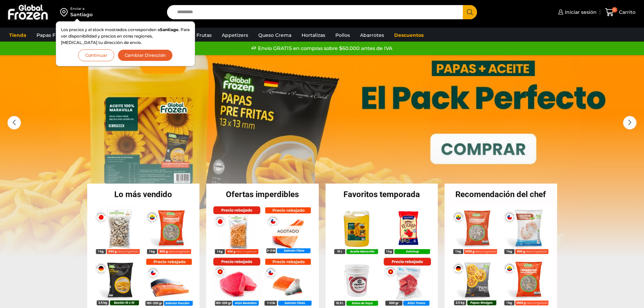 Image resolution: width=644 pixels, height=308 pixels. I want to click on div: Previous slide, so click(14, 122).